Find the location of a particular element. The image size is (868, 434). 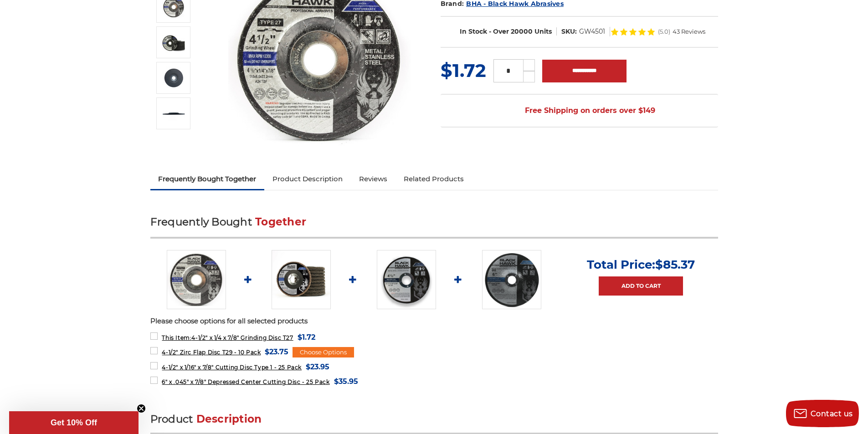

span: Product is located at coordinates (171, 419).